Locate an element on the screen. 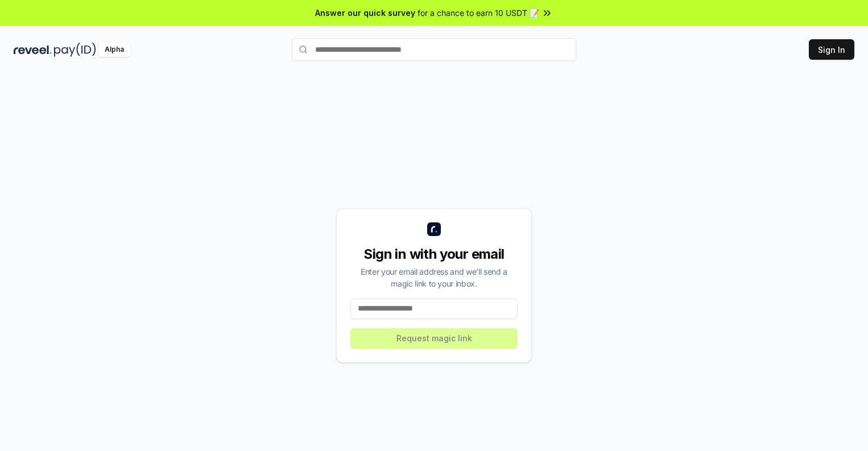 The width and height of the screenshot is (868, 451). img: pay_id is located at coordinates (75, 49).